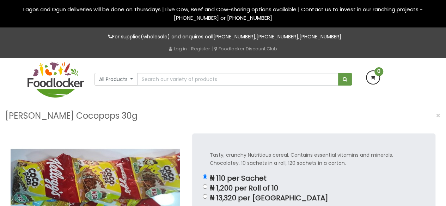  I want to click on span: Lagos and Ogun deliveries will be done on Thursdays | Live Cow, Beef and Cow-sharing options avai..., so click(223, 13).